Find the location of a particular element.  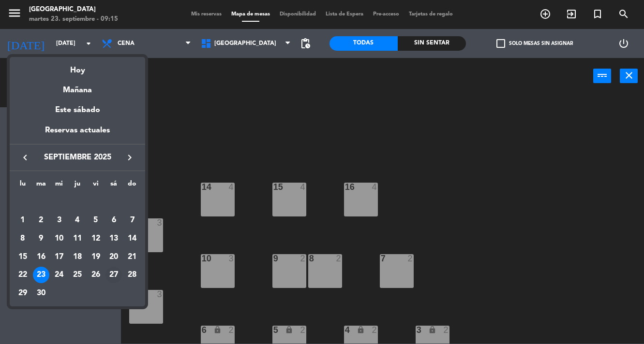

td: 23 de septiembre de 2025 is located at coordinates (41, 275).